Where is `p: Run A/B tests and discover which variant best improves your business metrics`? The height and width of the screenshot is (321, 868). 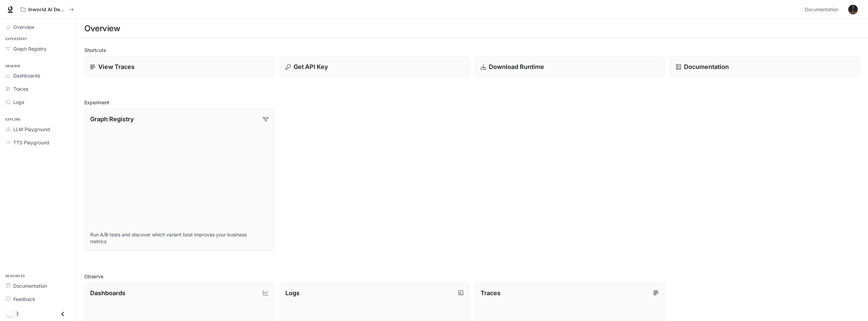 p: Run A/B tests and discover which variant best improves your business metrics is located at coordinates (179, 238).